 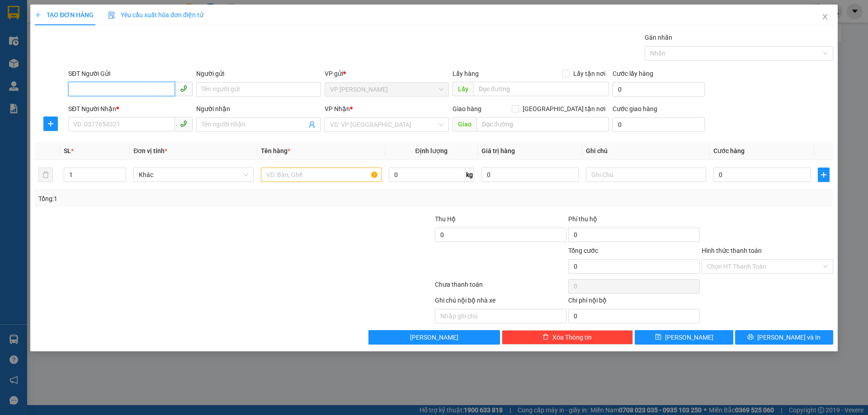 I want to click on th: Ghi chú, so click(x=646, y=151).